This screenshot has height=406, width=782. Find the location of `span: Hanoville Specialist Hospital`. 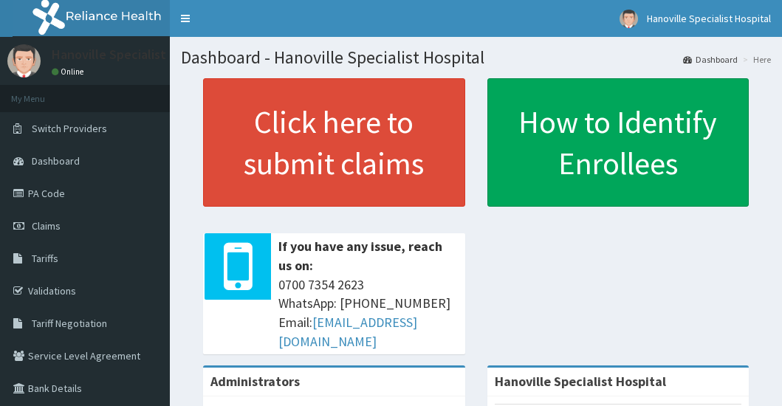

span: Hanoville Specialist Hospital is located at coordinates (709, 18).